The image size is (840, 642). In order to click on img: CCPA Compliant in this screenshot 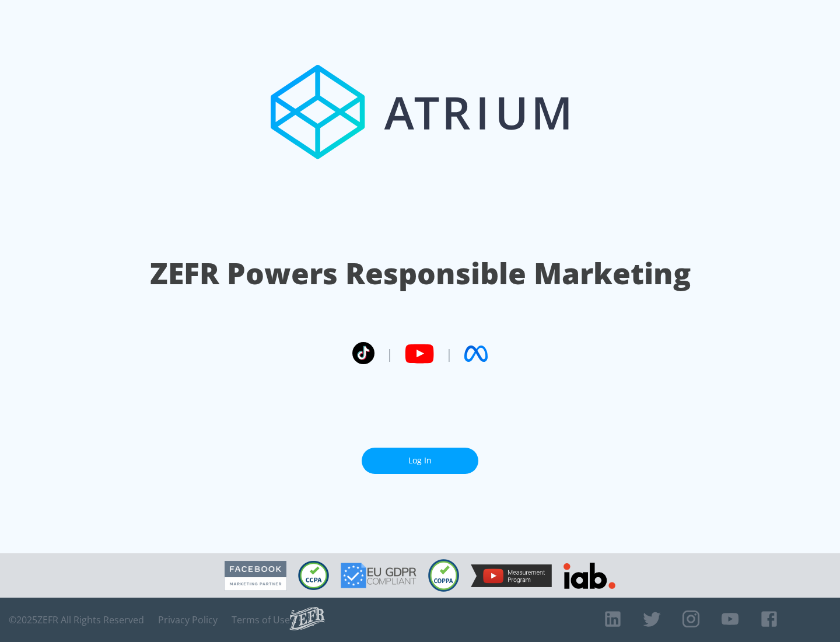, I will do `click(313, 575)`.